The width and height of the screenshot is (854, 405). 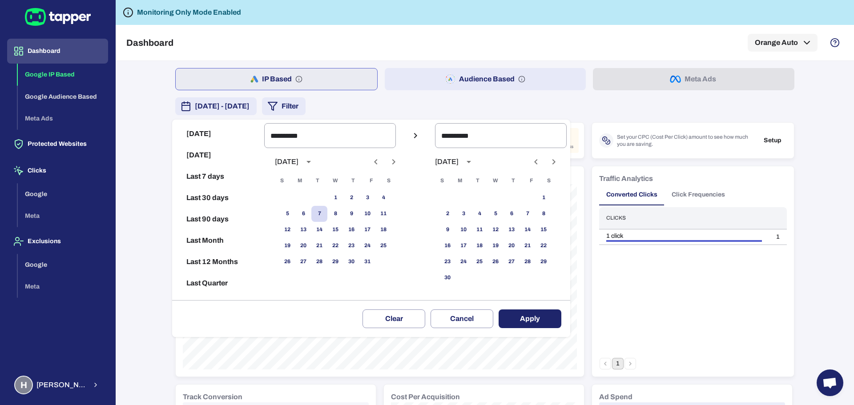 What do you see at coordinates (218, 305) in the screenshot?
I see `button: Reset` at bounding box center [218, 305].